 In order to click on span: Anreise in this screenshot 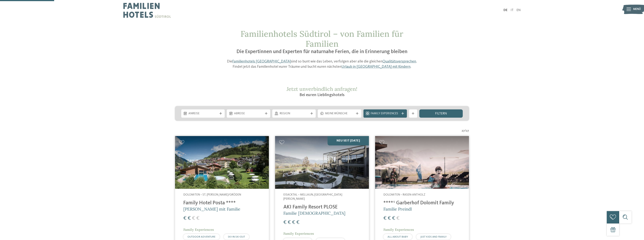, I will do `click(203, 114)`.